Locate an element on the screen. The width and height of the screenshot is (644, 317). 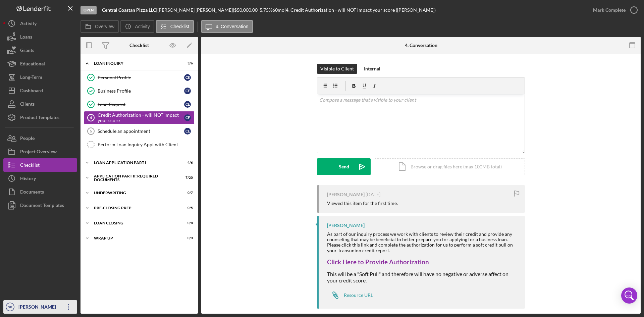
a: Loans is located at coordinates (41, 37).